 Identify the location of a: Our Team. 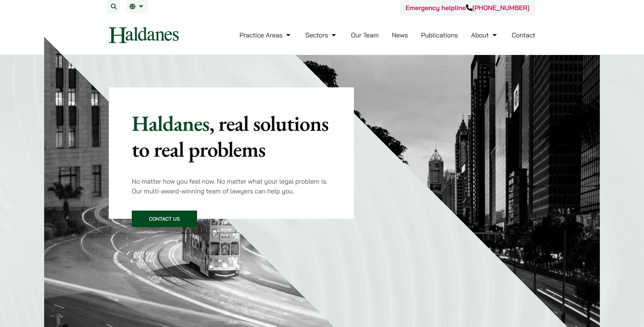
(365, 35).